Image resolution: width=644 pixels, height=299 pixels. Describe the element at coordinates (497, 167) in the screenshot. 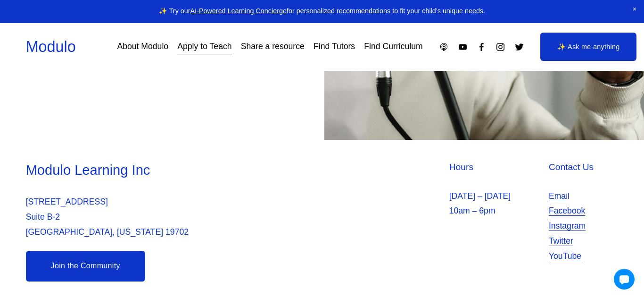

I see `h4: Hours` at that location.